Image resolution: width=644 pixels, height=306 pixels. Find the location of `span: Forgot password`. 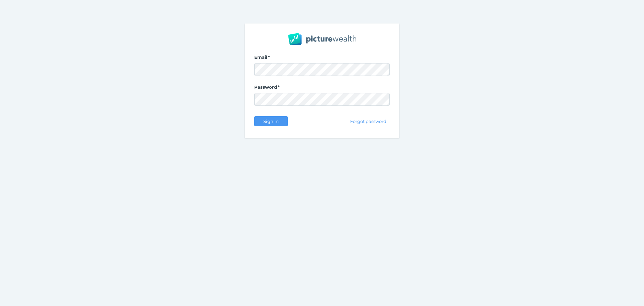

span: Forgot password is located at coordinates (369, 122).